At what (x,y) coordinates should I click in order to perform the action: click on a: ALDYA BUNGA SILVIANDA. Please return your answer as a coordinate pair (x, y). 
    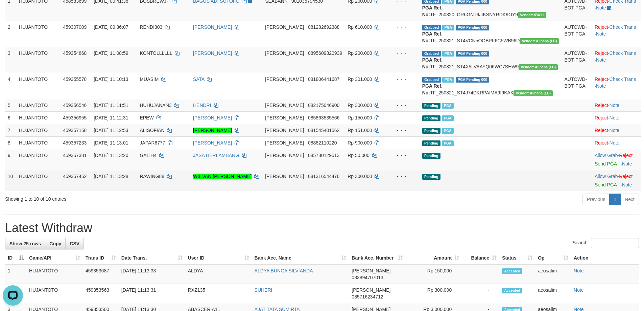
    Looking at the image, I should click on (284, 271).